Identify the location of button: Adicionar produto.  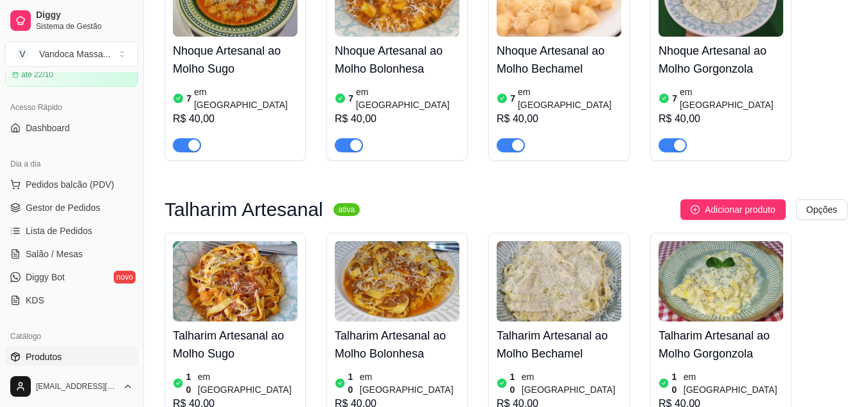
(733, 210).